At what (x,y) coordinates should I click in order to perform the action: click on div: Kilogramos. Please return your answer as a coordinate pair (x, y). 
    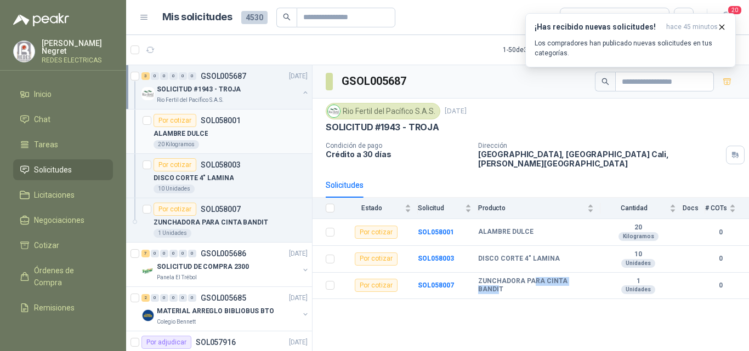
    Looking at the image, I should click on (638, 237).